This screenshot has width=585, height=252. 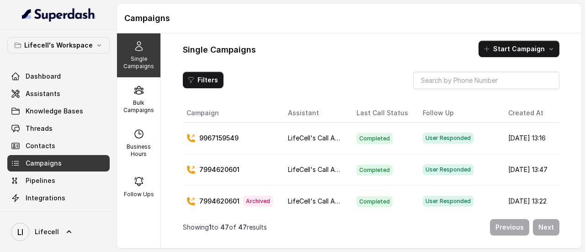 I want to click on span: Assistants, so click(x=43, y=94).